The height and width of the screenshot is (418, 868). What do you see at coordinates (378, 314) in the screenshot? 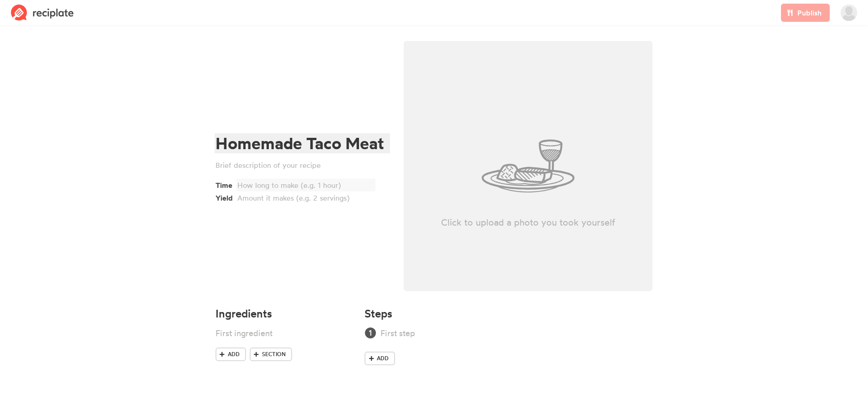
I see `h4: Steps` at bounding box center [378, 314].